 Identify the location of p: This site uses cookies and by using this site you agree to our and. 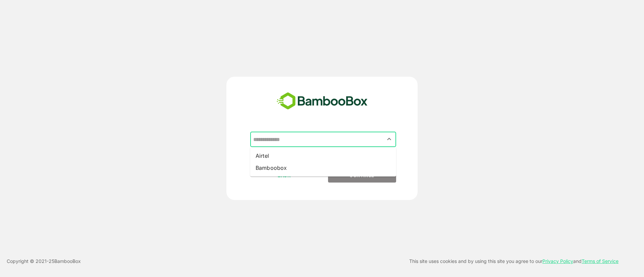
(514, 262).